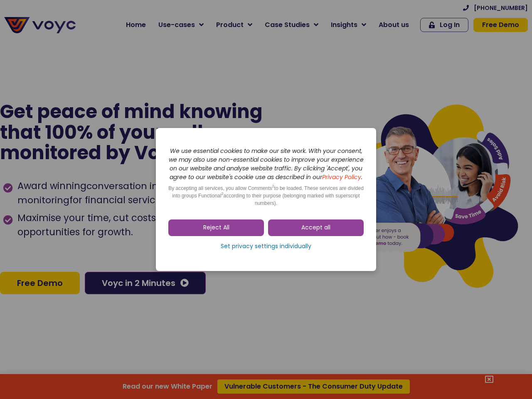 The height and width of the screenshot is (399, 532). What do you see at coordinates (266, 164) in the screenshot?
I see `i: We use essential cookies to make our site work. With your consent, we may also use non-essential ...` at bounding box center [266, 164].